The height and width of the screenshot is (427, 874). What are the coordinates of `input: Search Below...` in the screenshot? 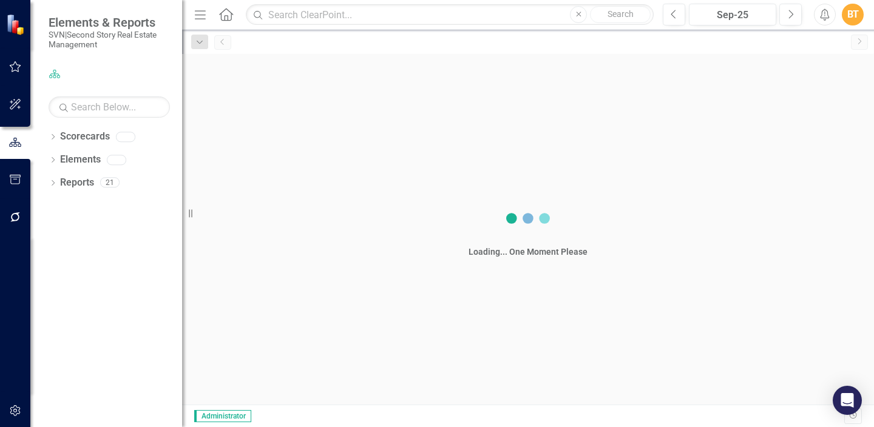 It's located at (109, 107).